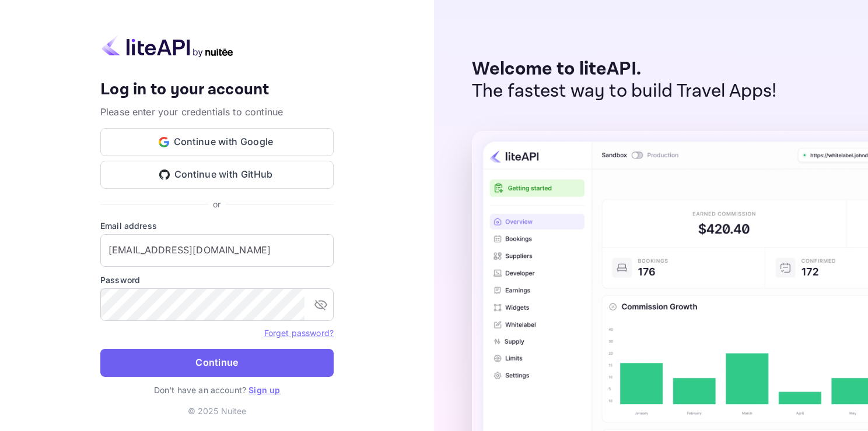  Describe the element at coordinates (217, 411) in the screenshot. I see `p: © 2025 Nuitee` at that location.